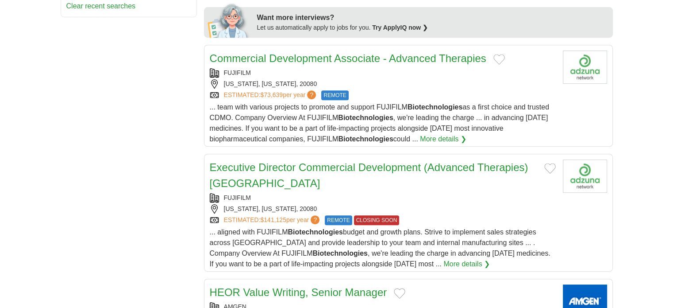 This screenshot has width=673, height=308. What do you see at coordinates (400, 27) in the screenshot?
I see `a: Try ApplyIQ now ❯` at bounding box center [400, 27].